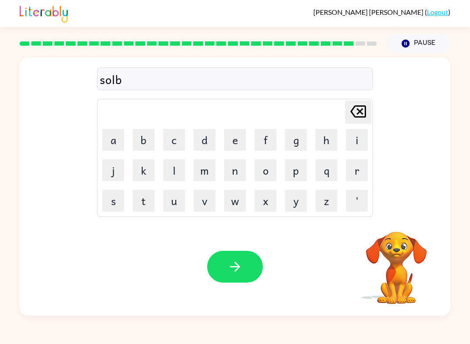 The image size is (470, 344). Describe the element at coordinates (296, 170) in the screenshot. I see `button: p` at that location.